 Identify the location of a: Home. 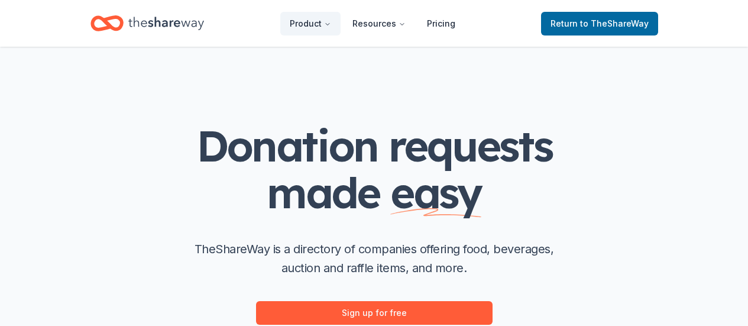
(147, 23).